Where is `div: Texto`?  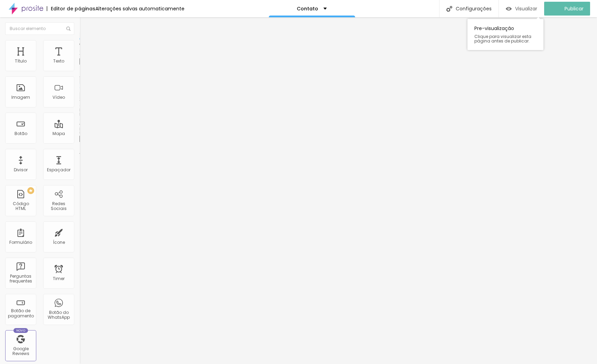 div: Texto is located at coordinates (58, 61).